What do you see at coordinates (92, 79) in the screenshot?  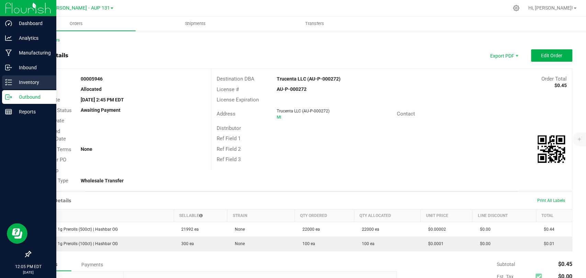 I see `strong: 00005946` at bounding box center [92, 79].